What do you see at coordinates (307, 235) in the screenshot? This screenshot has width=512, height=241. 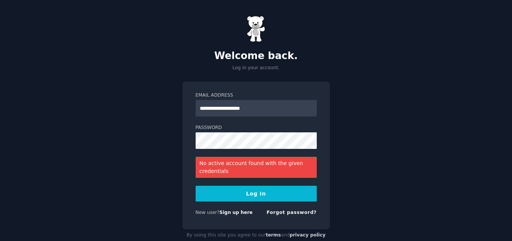 I see `a: privacy policy` at bounding box center [307, 235].